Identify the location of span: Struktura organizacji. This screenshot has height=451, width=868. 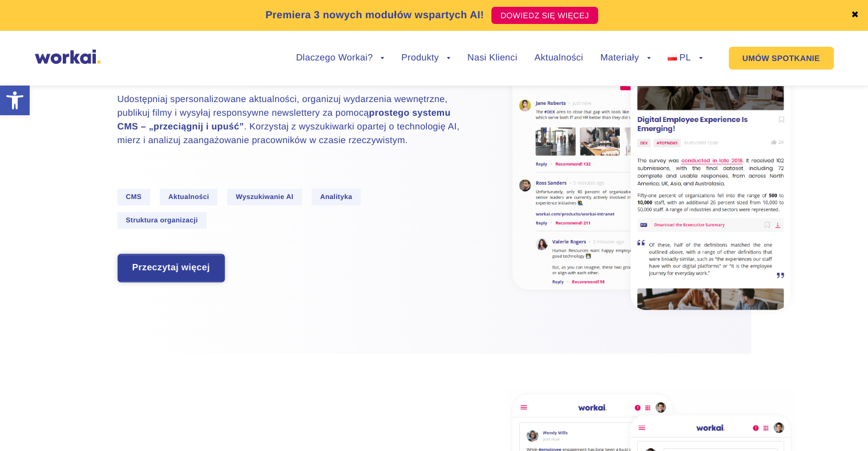
(162, 220).